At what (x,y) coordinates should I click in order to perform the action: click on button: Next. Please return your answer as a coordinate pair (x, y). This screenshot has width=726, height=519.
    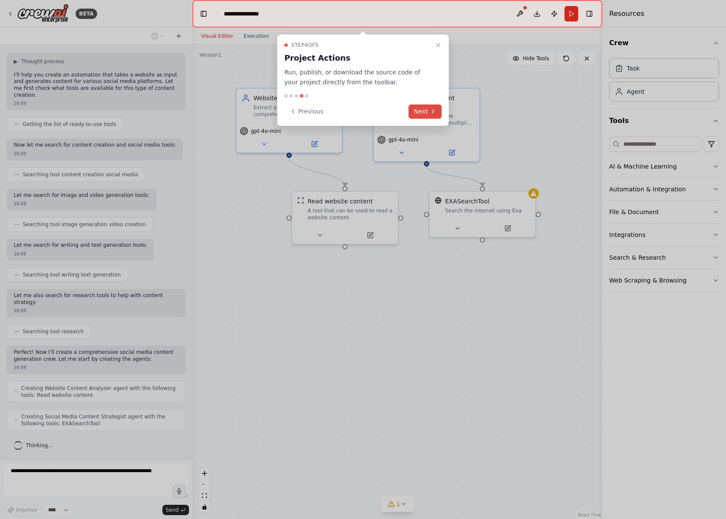
    Looking at the image, I should click on (425, 111).